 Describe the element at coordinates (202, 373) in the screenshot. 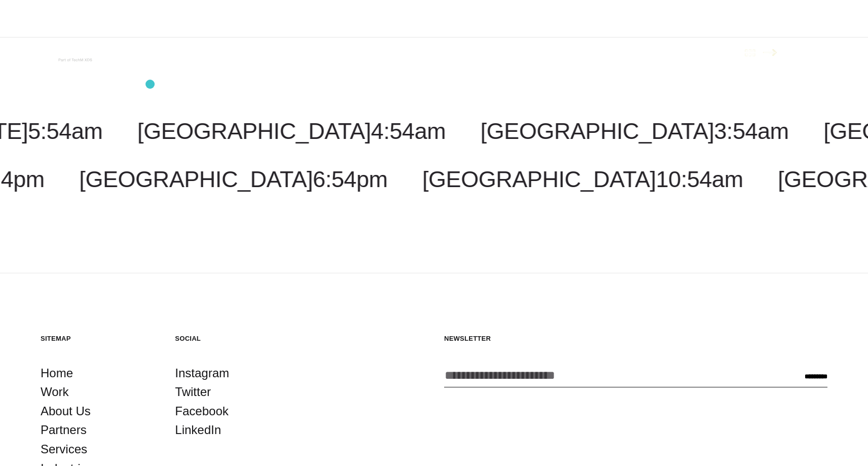

I see `a: Instagram` at that location.